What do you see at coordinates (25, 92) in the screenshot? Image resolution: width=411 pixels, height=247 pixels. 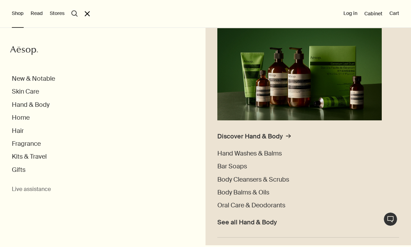 I see `button: Skin Care` at bounding box center [25, 92].